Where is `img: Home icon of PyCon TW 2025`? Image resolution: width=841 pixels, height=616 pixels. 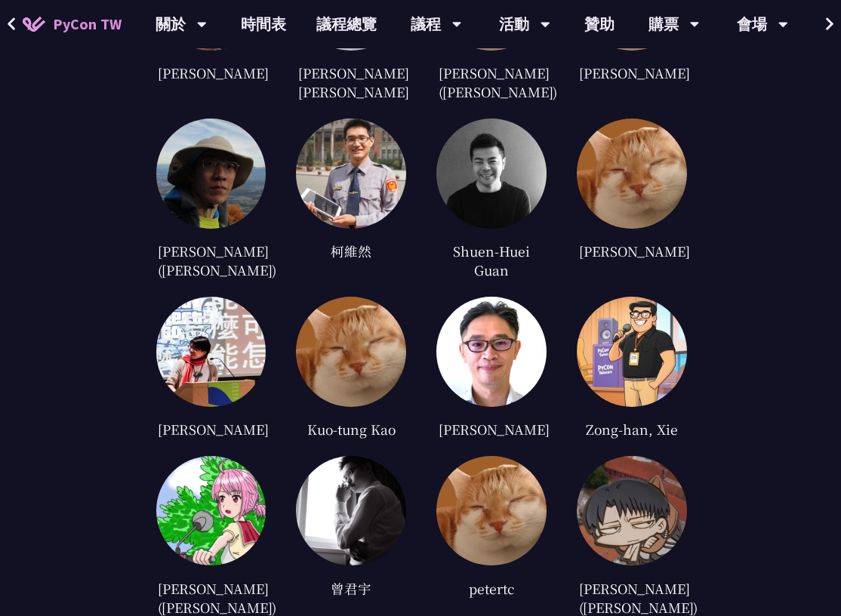
img: Home icon of PyCon TW 2025 is located at coordinates (34, 25).